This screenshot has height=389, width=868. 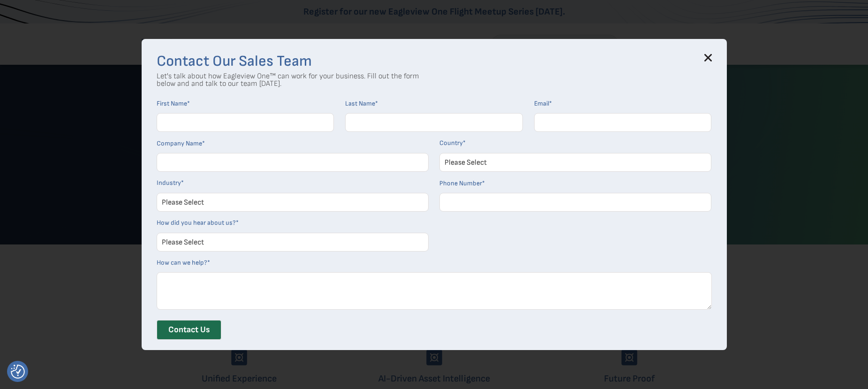 I want to click on p: Let's talk about how Eagleview One™ can work for your business. Fill out the form below and and t..., so click(x=288, y=80).